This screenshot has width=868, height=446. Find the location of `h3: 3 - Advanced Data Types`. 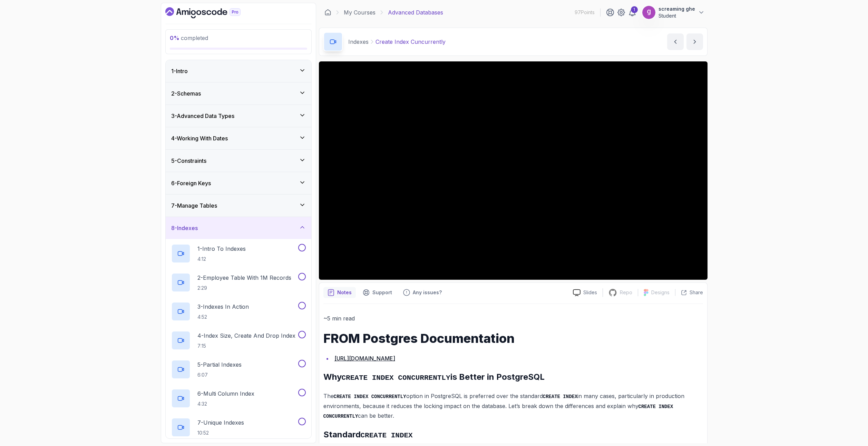

h3: 3 - Advanced Data Types is located at coordinates (203, 116).